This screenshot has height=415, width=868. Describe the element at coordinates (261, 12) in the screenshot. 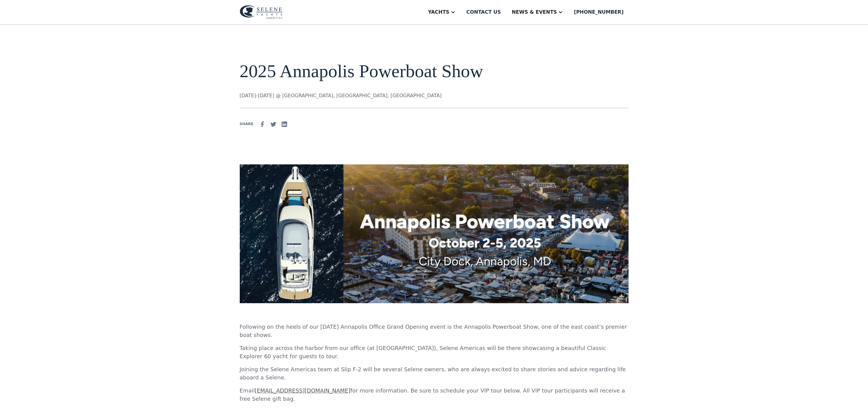

I see `img: logo` at that location.